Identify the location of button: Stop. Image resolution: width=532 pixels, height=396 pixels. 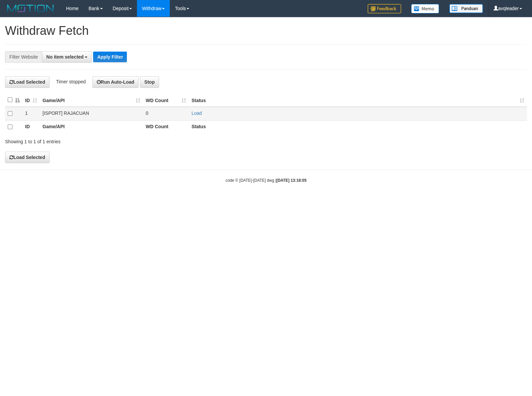
(149, 82).